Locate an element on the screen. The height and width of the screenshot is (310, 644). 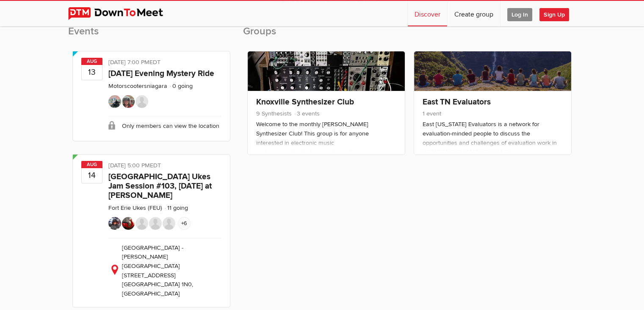
a: Fort Erie Ukes (FEU) is located at coordinates (135, 208).